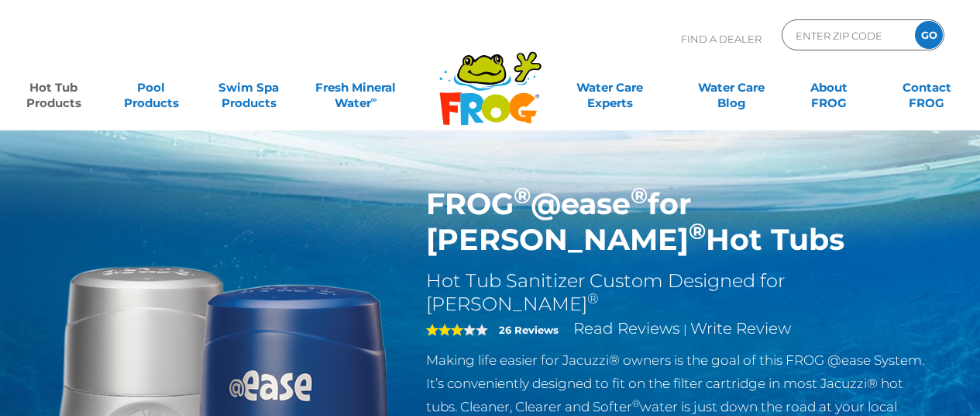  I want to click on a: Read Reviews, so click(627, 329).